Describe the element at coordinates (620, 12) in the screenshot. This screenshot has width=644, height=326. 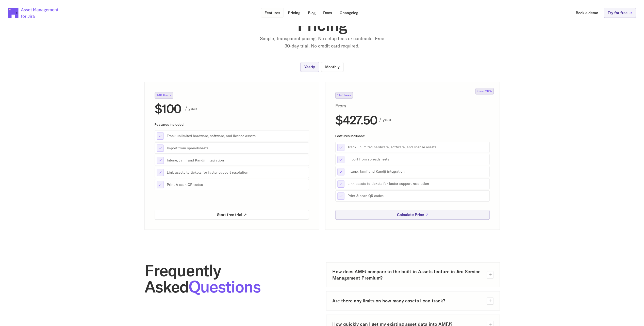
I see `a: Try for free` at that location.